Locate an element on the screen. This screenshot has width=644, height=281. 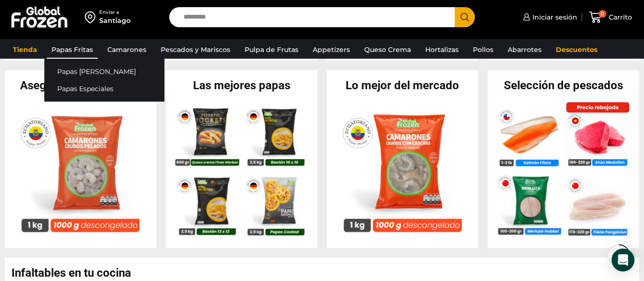
a: Papas Fritas is located at coordinates (72, 50).